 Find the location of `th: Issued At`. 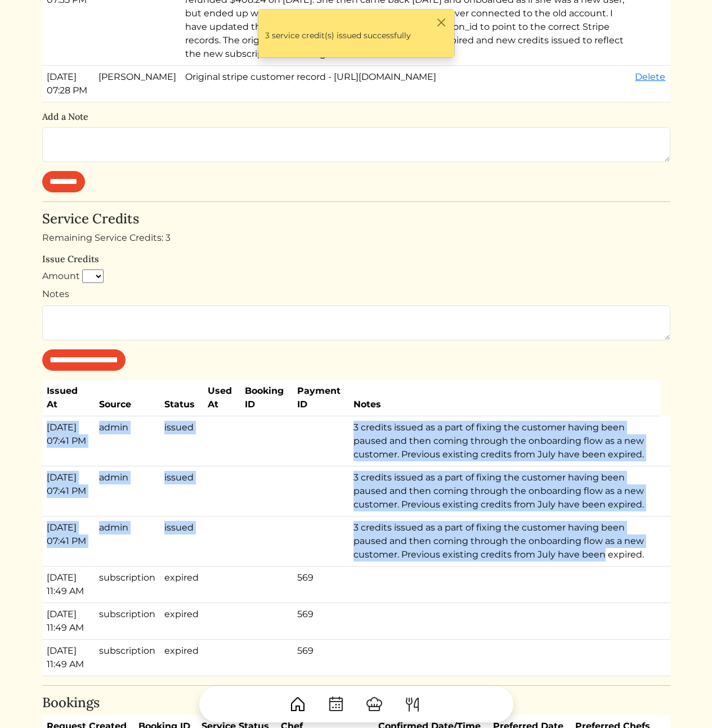

th: Issued At is located at coordinates (68, 398).